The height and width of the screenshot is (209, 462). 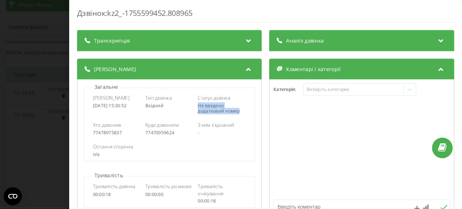 What do you see at coordinates (113, 147) in the screenshot?
I see `span: Остання сторінка` at bounding box center [113, 147].